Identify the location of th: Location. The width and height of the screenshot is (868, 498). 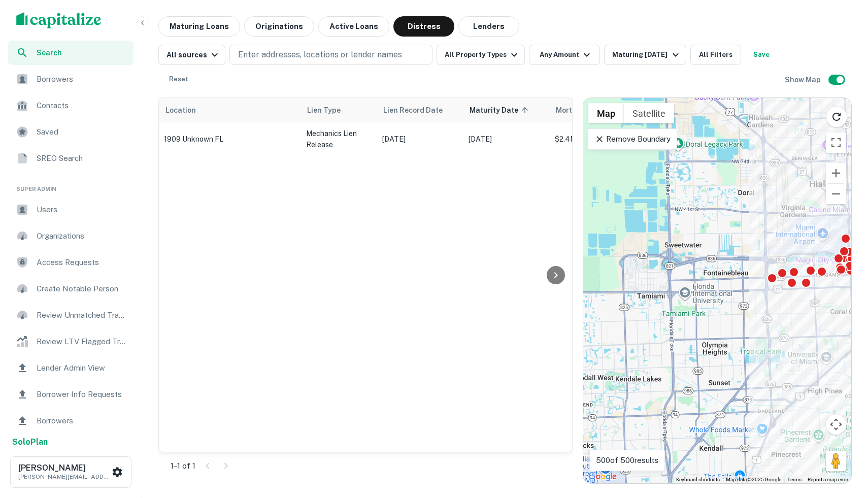
(230, 110).